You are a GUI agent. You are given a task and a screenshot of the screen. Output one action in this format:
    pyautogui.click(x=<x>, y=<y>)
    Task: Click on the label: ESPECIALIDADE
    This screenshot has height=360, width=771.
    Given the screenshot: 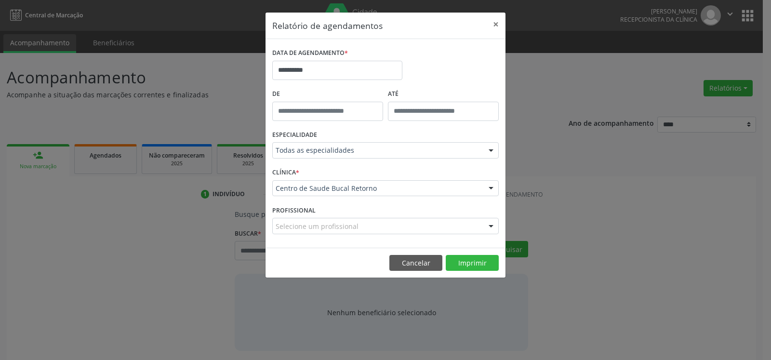 What is the action you would take?
    pyautogui.click(x=294, y=135)
    